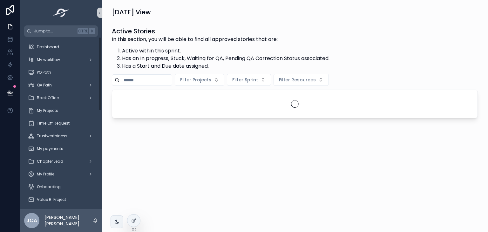 The image size is (488, 232). What do you see at coordinates (49, 187) in the screenshot?
I see `span: Onboarding` at bounding box center [49, 187].